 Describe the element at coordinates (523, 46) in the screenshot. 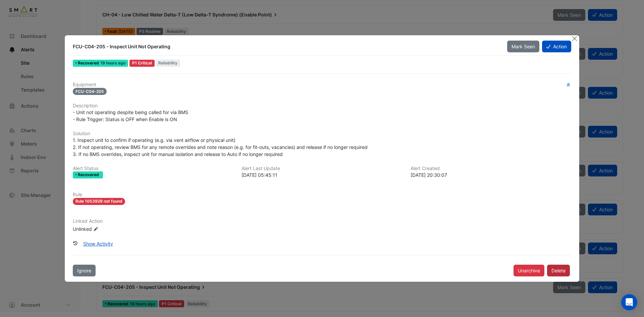

I see `span: Mark Seen` at that location.